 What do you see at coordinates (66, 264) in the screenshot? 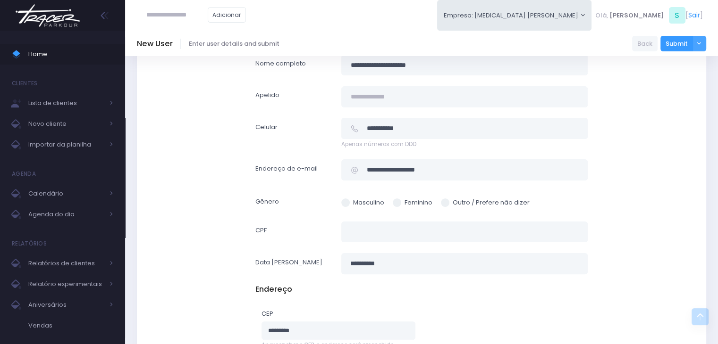
I see `span: Relatórios de clientes` at bounding box center [66, 264].